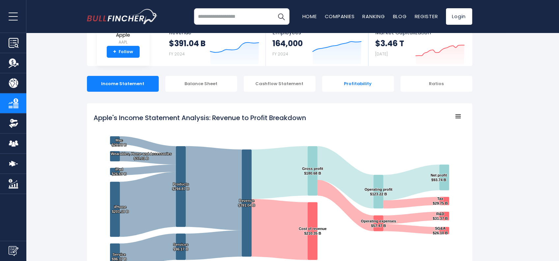 The height and width of the screenshot is (261, 559). I want to click on tspan: Apple's Income Statement Analysis: Revenue to Profit Breakdown, so click(200, 118).